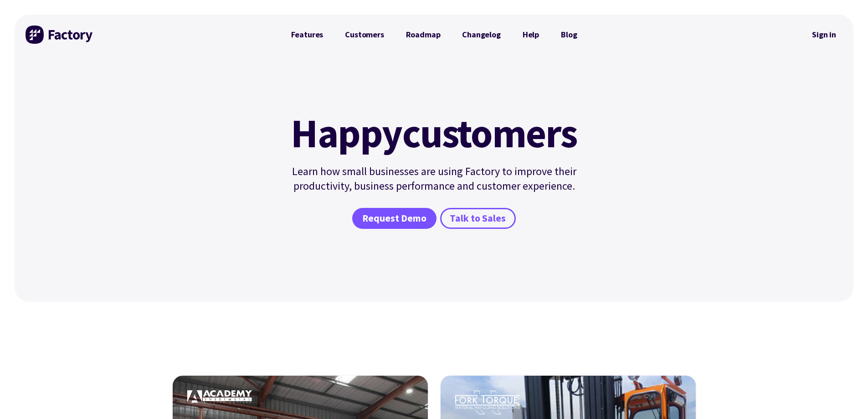 Image resolution: width=868 pixels, height=419 pixels. I want to click on h1: customers, so click(434, 133).